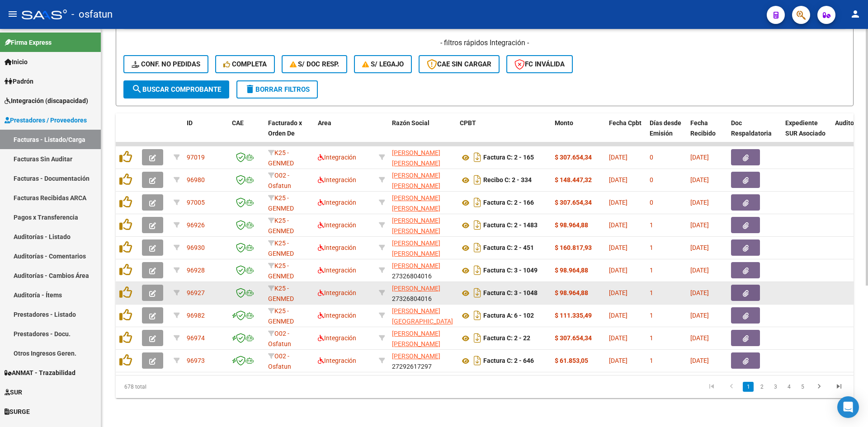  I want to click on span: Integración, so click(337, 157).